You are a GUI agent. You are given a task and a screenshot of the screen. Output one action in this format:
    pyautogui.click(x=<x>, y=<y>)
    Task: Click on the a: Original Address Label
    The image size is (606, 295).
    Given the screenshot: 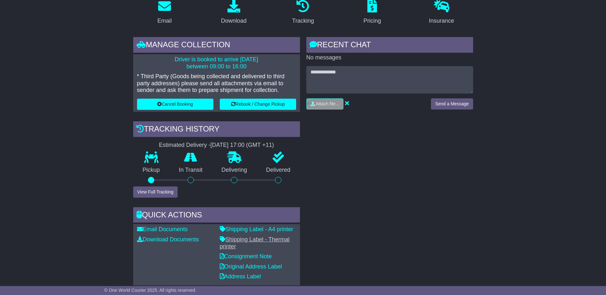 What is the action you would take?
    pyautogui.click(x=251, y=267)
    